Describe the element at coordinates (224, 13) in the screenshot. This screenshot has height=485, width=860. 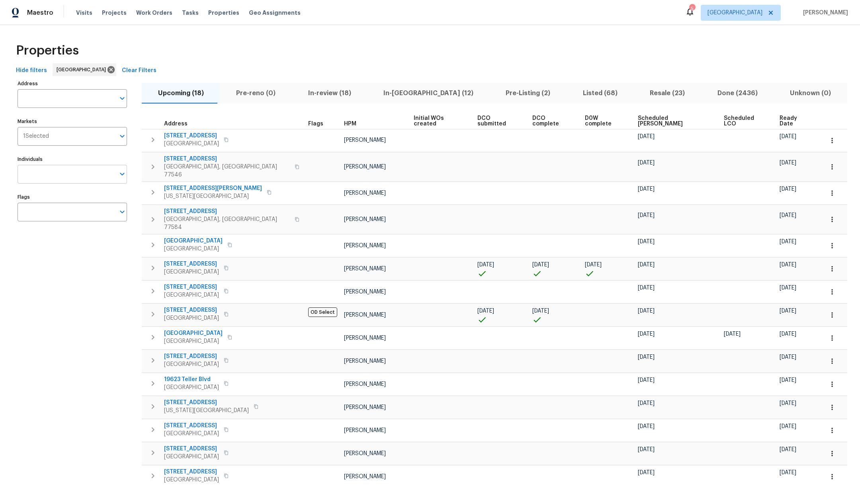
I see `span: Properties` at that location.